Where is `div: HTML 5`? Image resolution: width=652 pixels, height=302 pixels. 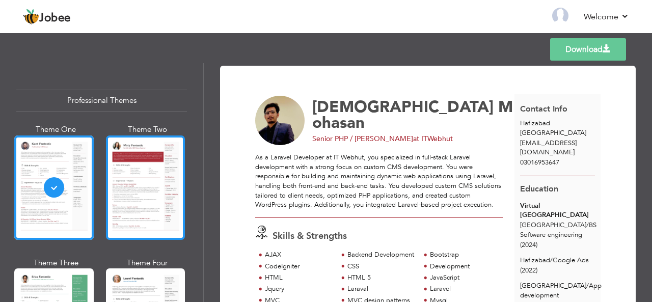 div: HTML 5 is located at coordinates (381, 278).